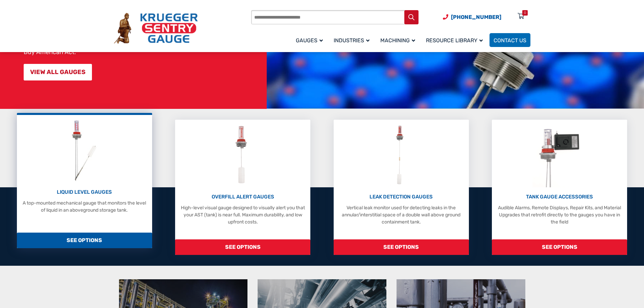  What do you see at coordinates (58, 72) in the screenshot?
I see `a: VIEW ALL GAUGES` at bounding box center [58, 72].